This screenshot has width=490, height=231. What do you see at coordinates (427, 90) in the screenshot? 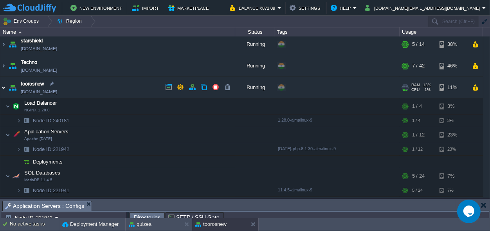
I see `span: 1%` at bounding box center [427, 90].